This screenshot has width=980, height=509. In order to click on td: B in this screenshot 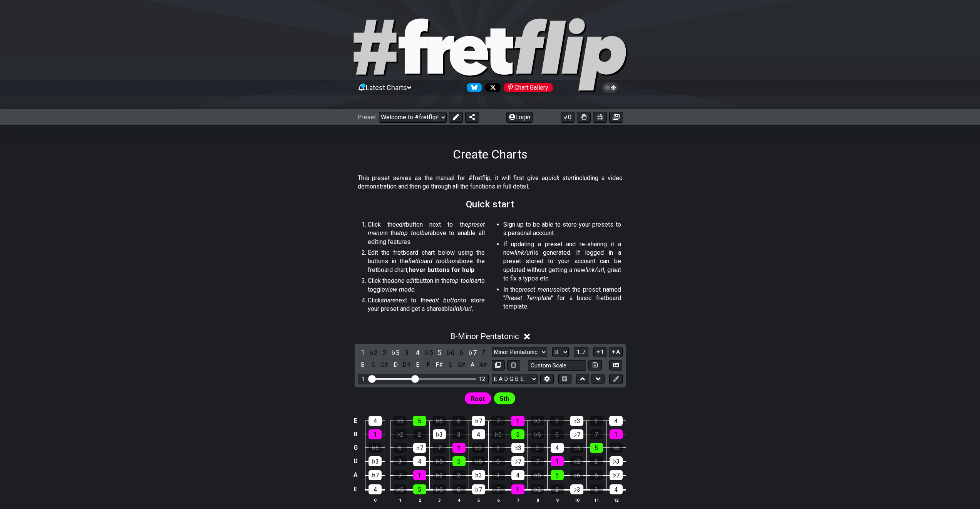, I will do `click(355, 434)`.